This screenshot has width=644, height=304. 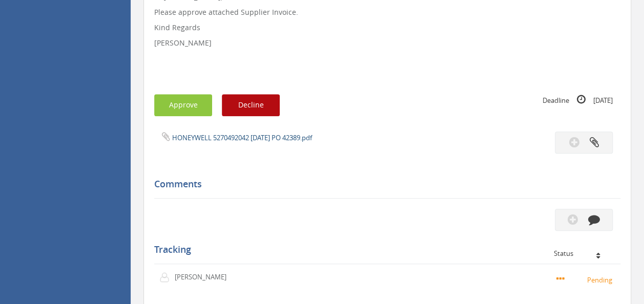 What do you see at coordinates (586, 279) in the screenshot?
I see `small: Pending` at bounding box center [586, 279].